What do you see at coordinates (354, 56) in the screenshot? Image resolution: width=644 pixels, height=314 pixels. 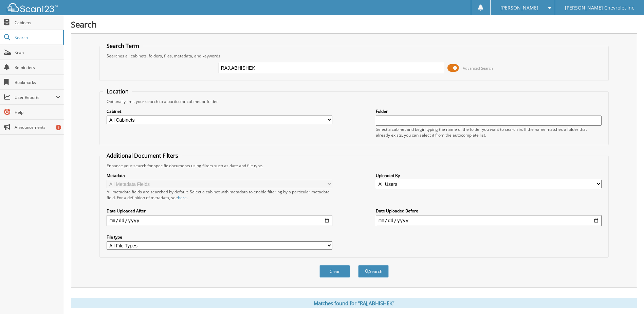 I see `div: Searches all cabinets, folders, files, metadata, and keywords` at bounding box center [354, 56].